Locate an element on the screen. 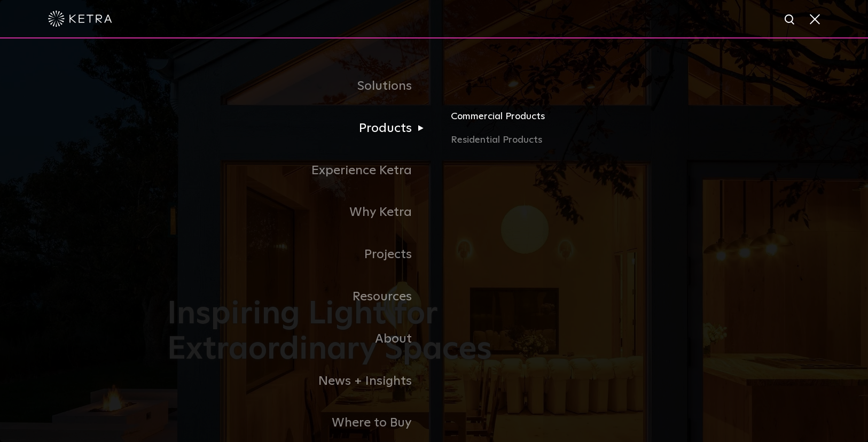 Image resolution: width=868 pixels, height=442 pixels. a: Residential Products is located at coordinates (576, 140).